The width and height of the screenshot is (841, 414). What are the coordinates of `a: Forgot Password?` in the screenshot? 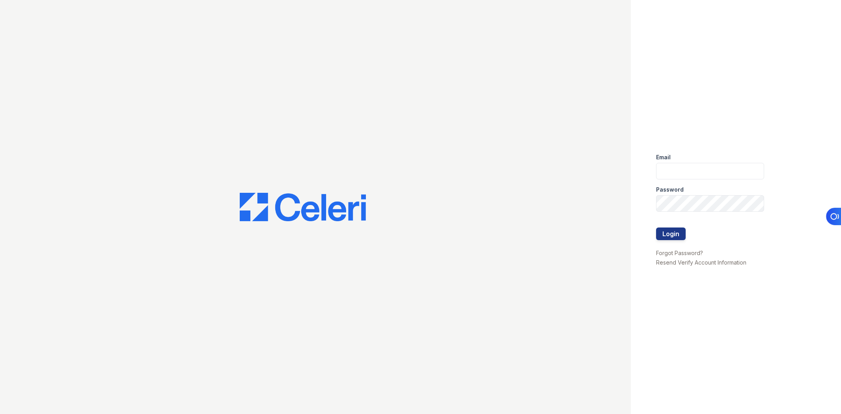 It's located at (679, 253).